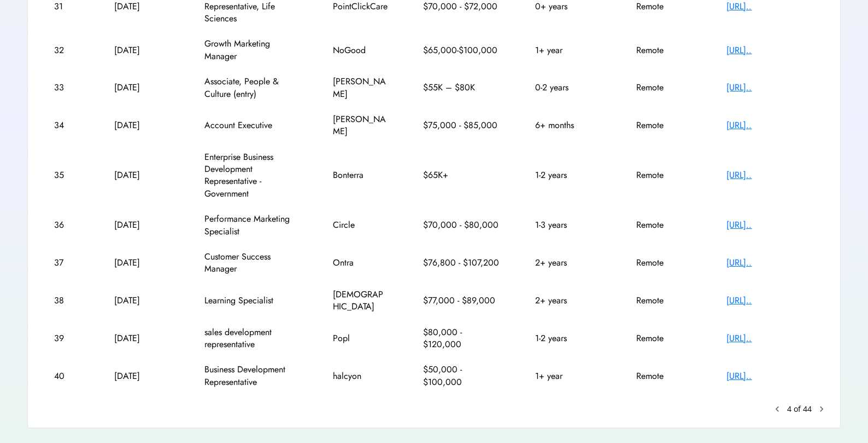 The width and height of the screenshot is (868, 443). I want to click on div: Ontra, so click(361, 263).